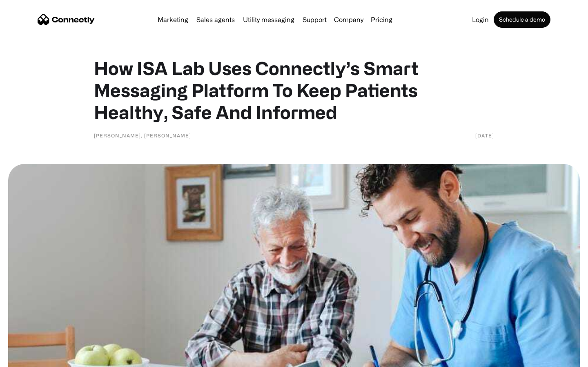  What do you see at coordinates (314, 20) in the screenshot?
I see `a: Support` at bounding box center [314, 20].